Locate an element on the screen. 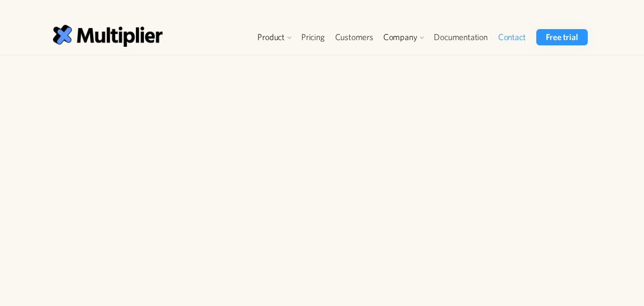 The image size is (644, 306). label: Email is located at coordinates (126, 190).